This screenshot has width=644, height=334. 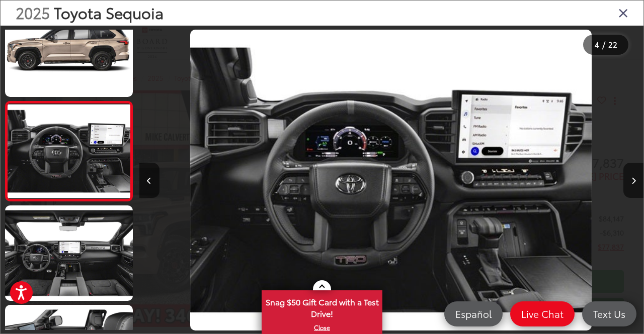 I want to click on span: Text Us, so click(x=609, y=314).